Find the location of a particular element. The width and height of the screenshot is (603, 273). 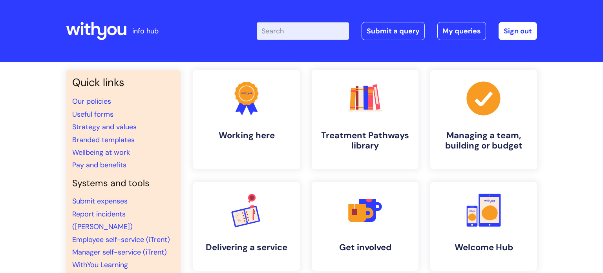

a: Our policies is located at coordinates (91, 101).